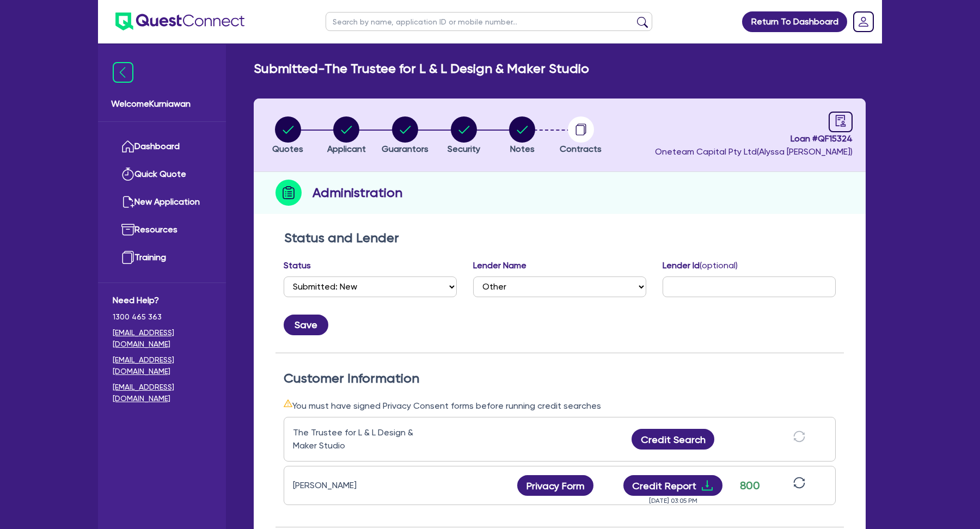 The width and height of the screenshot is (980, 529). I want to click on img: resources, so click(128, 230).